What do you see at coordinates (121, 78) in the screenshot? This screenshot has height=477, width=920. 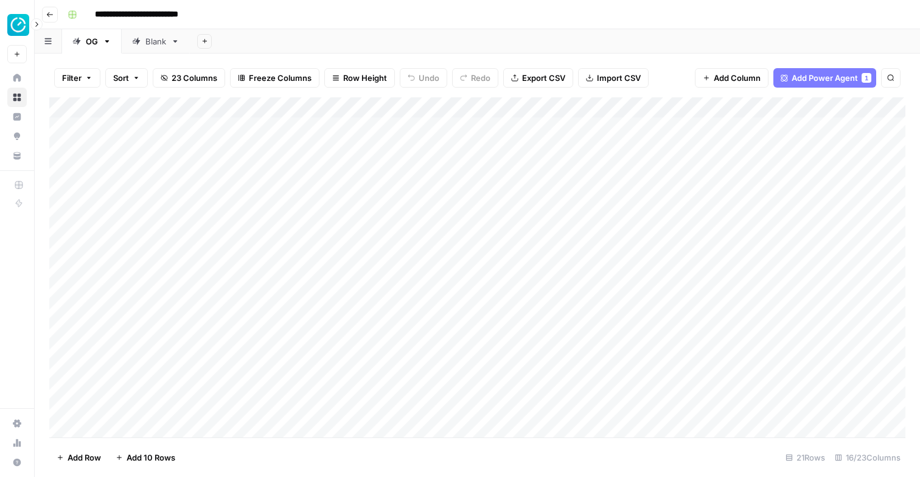 I see `span: Sort` at bounding box center [121, 78].